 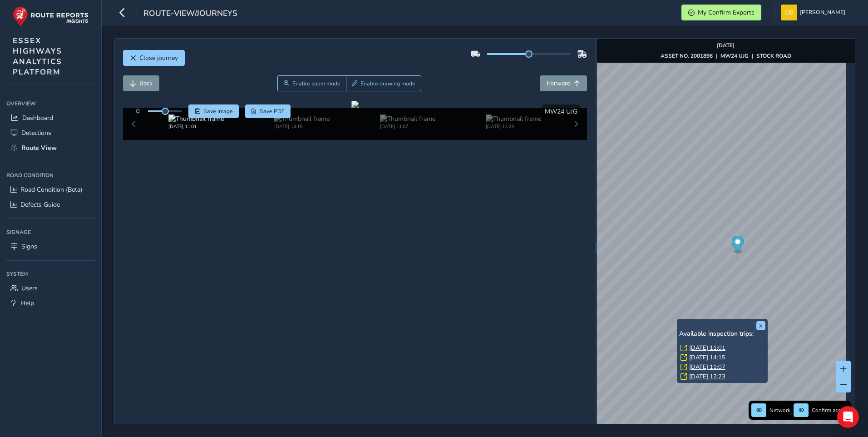 I want to click on a: Defects Guide, so click(x=51, y=204).